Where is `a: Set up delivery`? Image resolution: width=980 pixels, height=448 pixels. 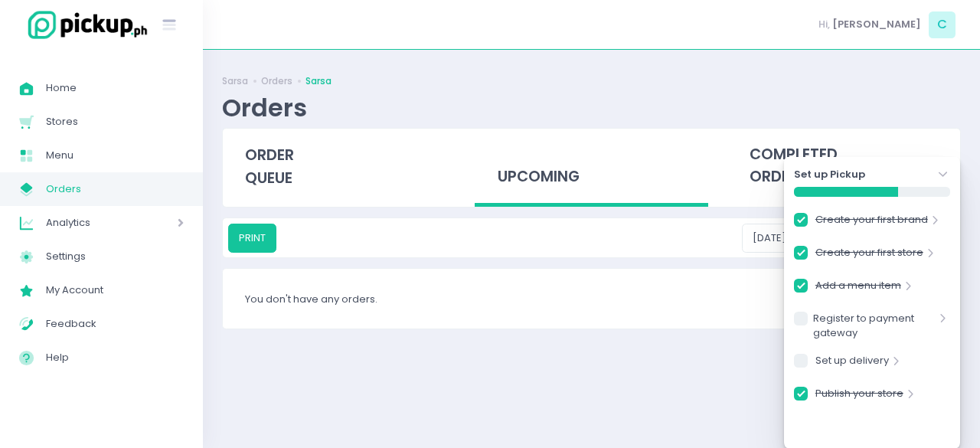 a: Set up delivery is located at coordinates (852, 363).